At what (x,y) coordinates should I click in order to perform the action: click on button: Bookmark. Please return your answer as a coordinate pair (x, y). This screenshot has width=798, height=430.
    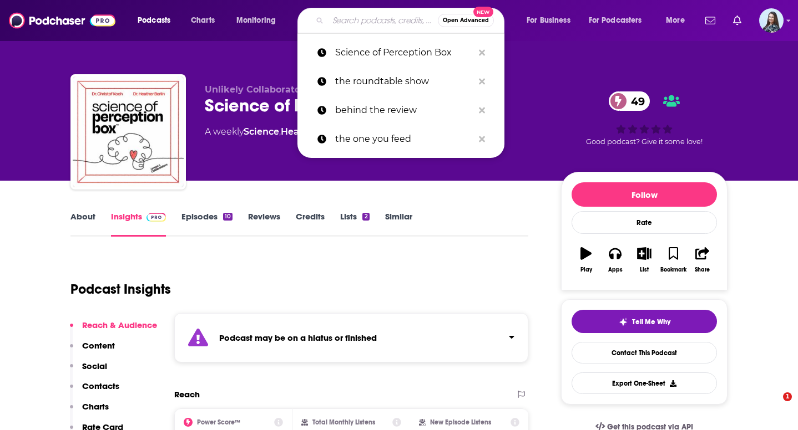
    Looking at the image, I should click on (673, 260).